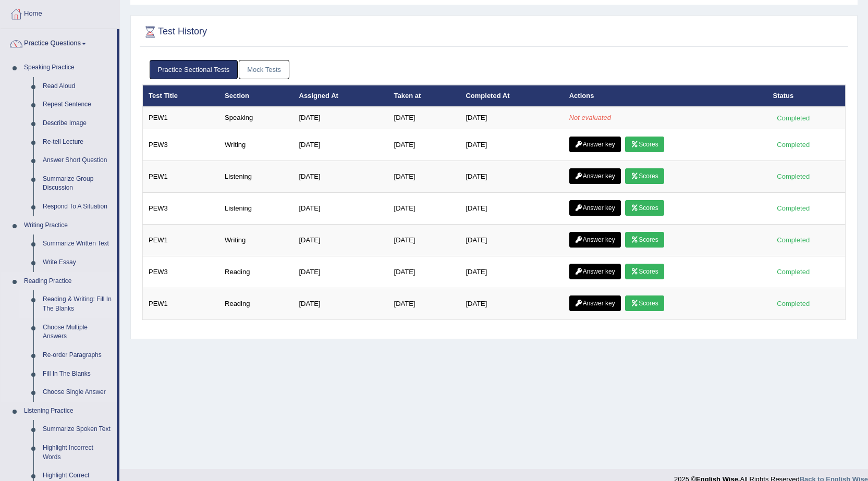  Describe the element at coordinates (264, 69) in the screenshot. I see `a: Mock Tests` at that location.